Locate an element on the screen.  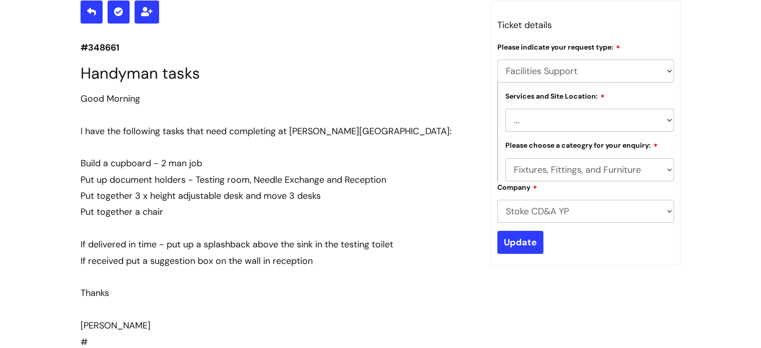
input: Update is located at coordinates (521, 242).